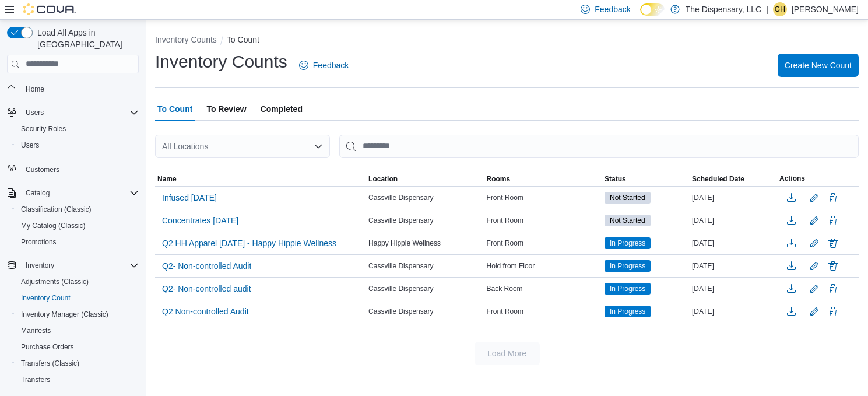  Describe the element at coordinates (323, 66) in the screenshot. I see `a: Feedback` at that location.